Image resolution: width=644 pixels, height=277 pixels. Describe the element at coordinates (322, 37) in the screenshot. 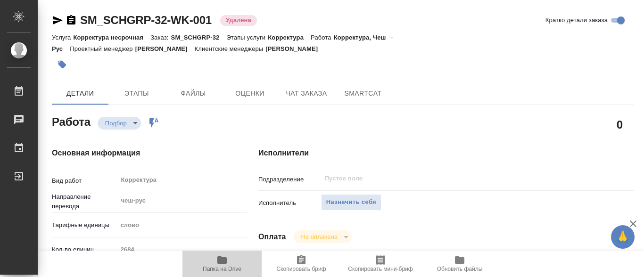

I see `p: Работа` at that location.